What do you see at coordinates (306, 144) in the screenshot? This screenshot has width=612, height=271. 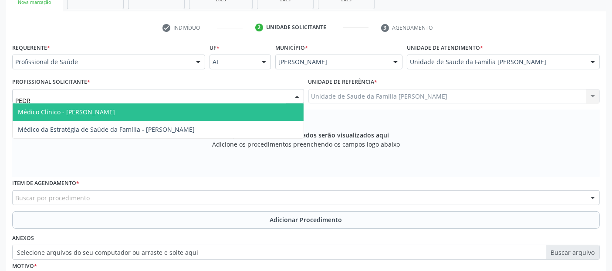 I see `span: Adicione os procedimentos preenchendo os campos logo abaixo` at bounding box center [306, 144].